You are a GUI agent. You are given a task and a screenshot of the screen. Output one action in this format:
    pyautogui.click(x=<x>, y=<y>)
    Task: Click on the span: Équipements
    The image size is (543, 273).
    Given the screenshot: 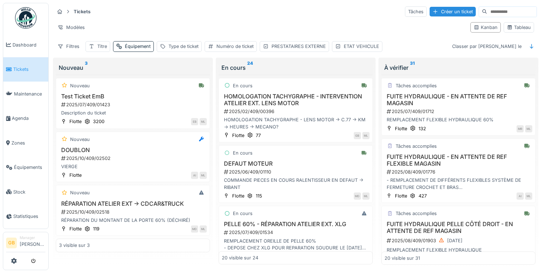 What is the action you would take?
    pyautogui.click(x=30, y=167)
    